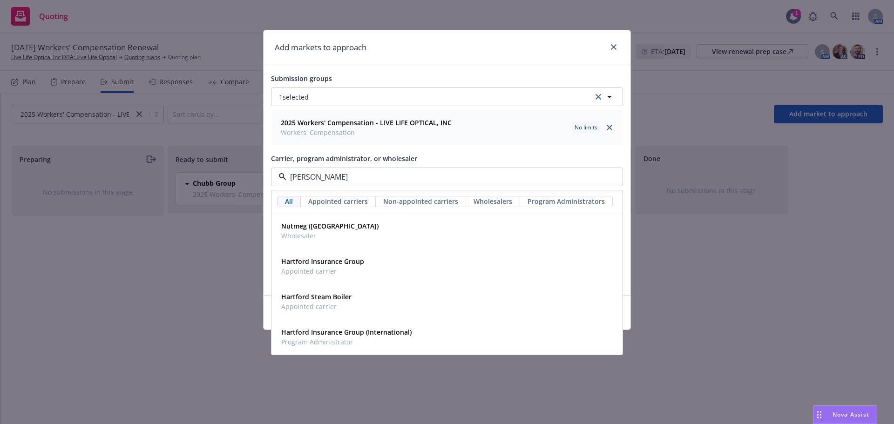 The height and width of the screenshot is (424, 894). Describe the element at coordinates (366, 132) in the screenshot. I see `span: Workers' Compensation` at that location.